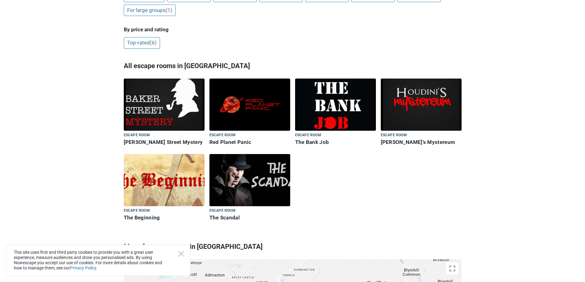 The width and height of the screenshot is (585, 282). I want to click on button: Toggle fullscreen view, so click(453, 269).